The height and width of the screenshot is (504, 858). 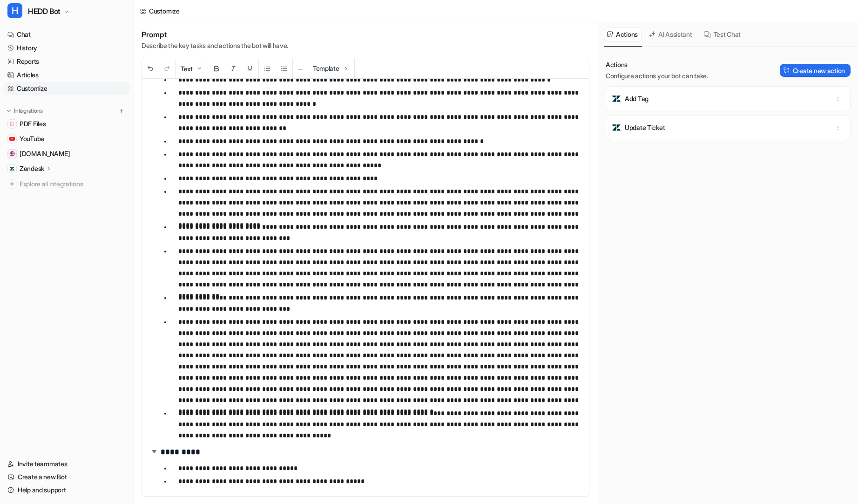 What do you see at coordinates (67, 139) in the screenshot?
I see `a: YouTubeYouTube` at bounding box center [67, 139].